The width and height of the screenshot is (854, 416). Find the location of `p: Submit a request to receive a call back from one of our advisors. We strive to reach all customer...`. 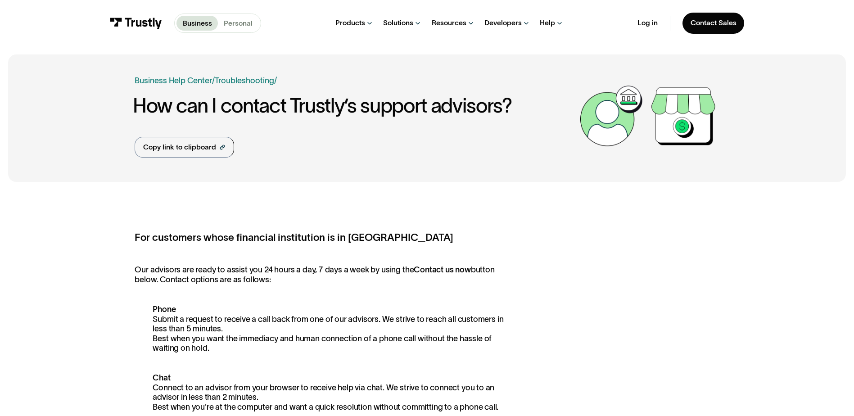

p: Submit a request to receive a call back from one of our advisors. We strive to reach all customer... is located at coordinates (323, 329).